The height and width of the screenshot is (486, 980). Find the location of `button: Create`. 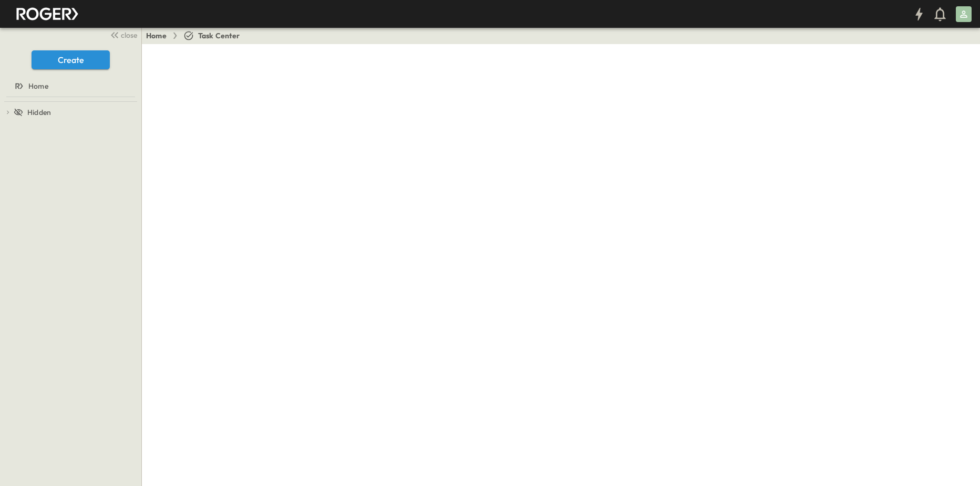

button: Create is located at coordinates (70, 60).